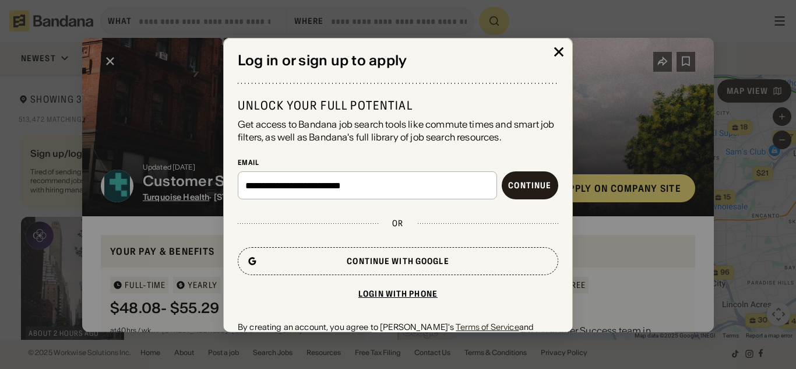  I want to click on div: Unlock your full potential, so click(398, 105).